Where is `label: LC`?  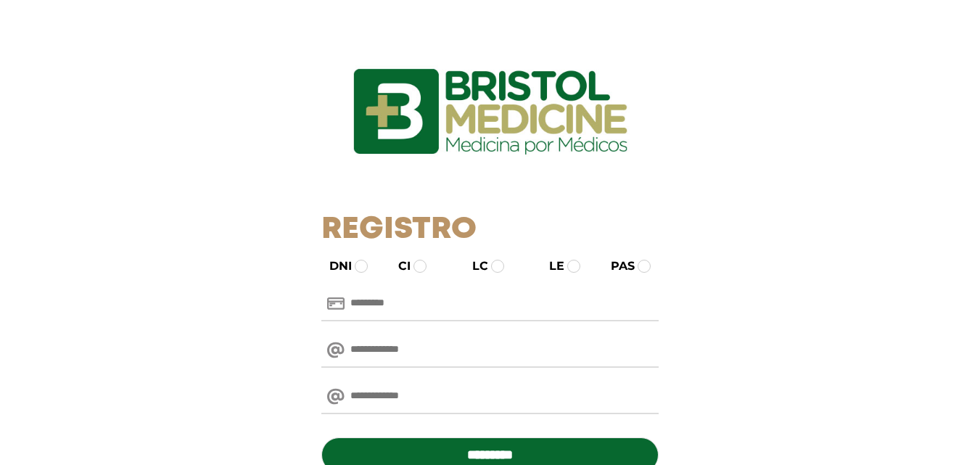
label: LC is located at coordinates (474, 266).